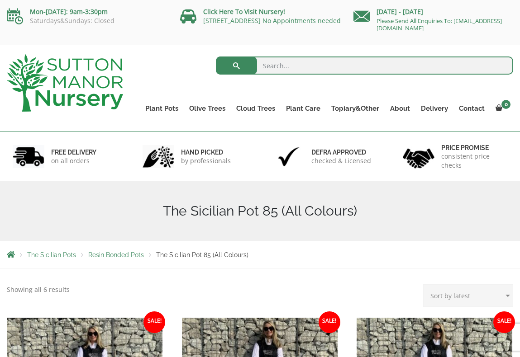  What do you see at coordinates (400, 109) in the screenshot?
I see `a: About` at bounding box center [400, 109].